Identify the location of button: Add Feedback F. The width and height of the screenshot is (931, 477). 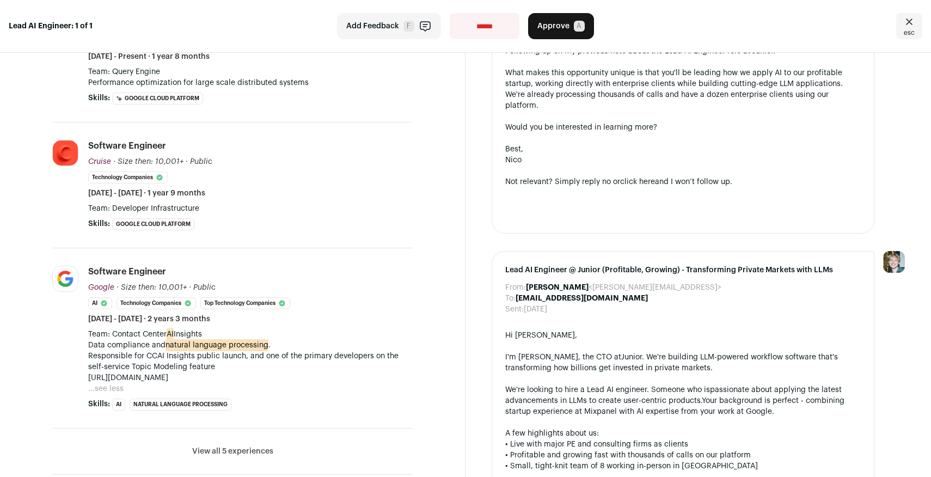
(389, 26).